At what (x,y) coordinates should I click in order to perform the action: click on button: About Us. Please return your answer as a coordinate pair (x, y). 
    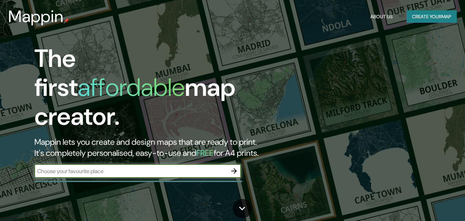
    Looking at the image, I should click on (382, 17).